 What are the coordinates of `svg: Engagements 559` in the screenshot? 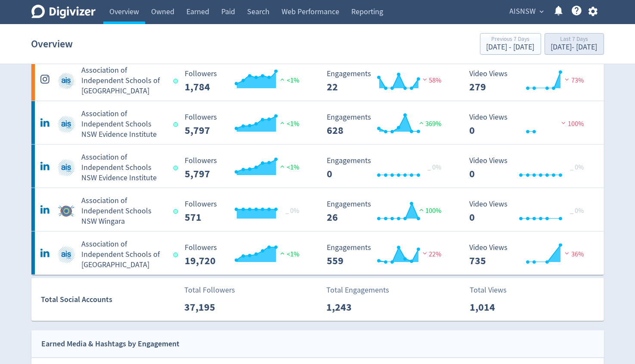 It's located at (388, 255).